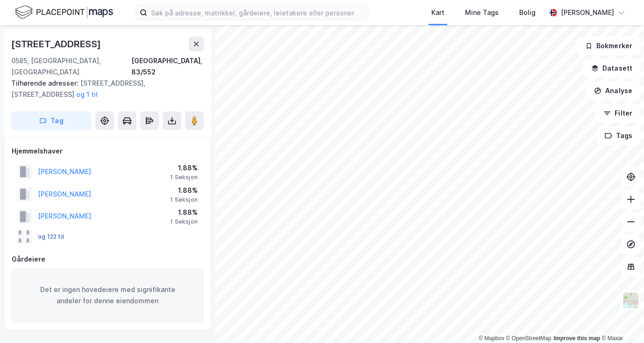 Image resolution: width=644 pixels, height=343 pixels. Describe the element at coordinates (618, 113) in the screenshot. I see `button: Filter` at that location.